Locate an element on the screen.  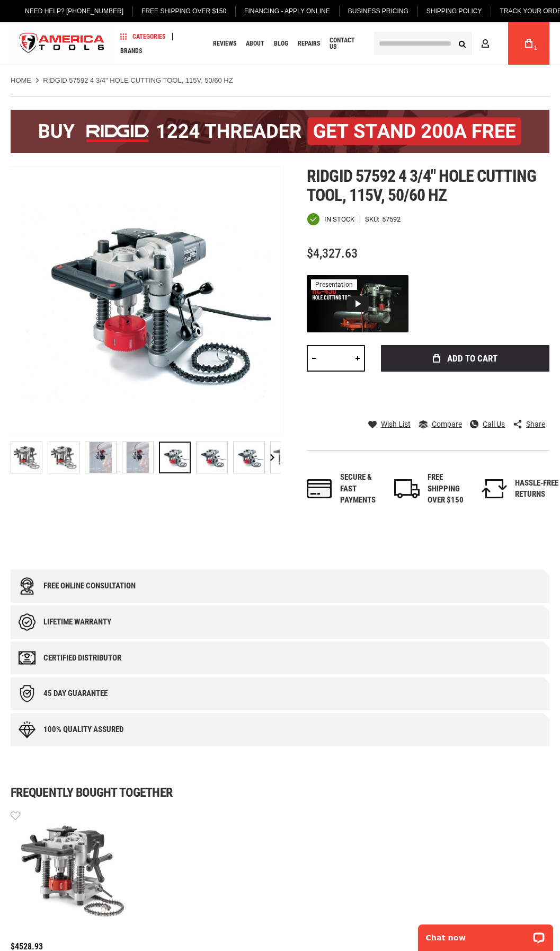
span: Repairs is located at coordinates (309, 43).